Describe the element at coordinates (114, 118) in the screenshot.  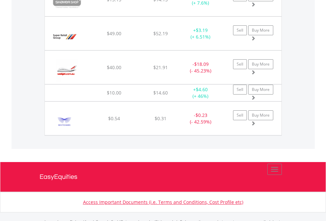
I see `span: $0.54` at that location.